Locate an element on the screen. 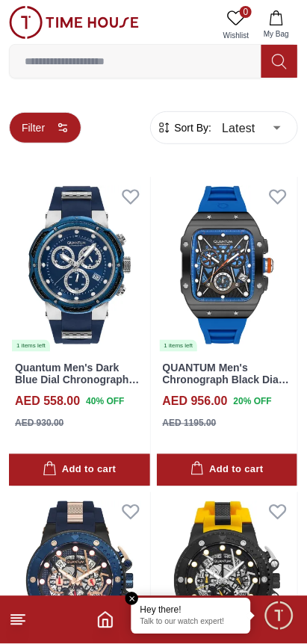 The width and height of the screenshot is (307, 644). span: 0 is located at coordinates (246, 12).